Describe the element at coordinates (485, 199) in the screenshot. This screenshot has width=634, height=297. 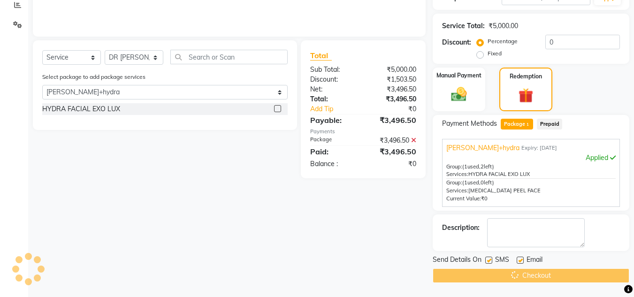
I see `span: ₹0` at that location.